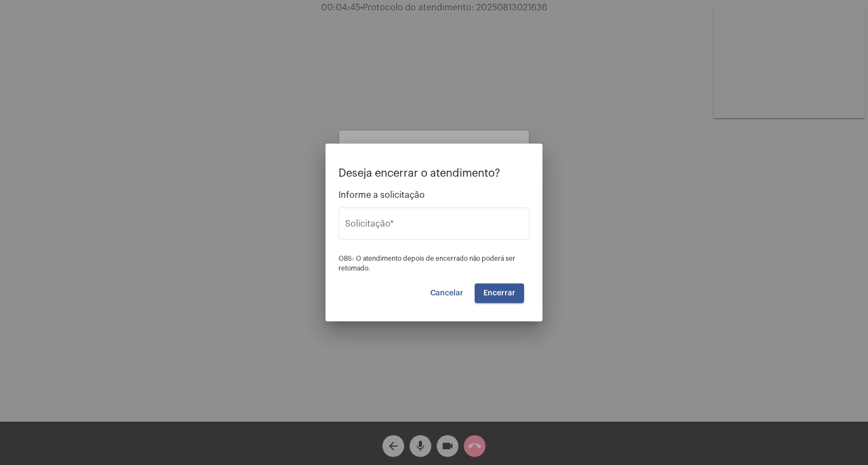 The height and width of the screenshot is (465, 868). I want to click on input: Buscar solicitação, so click(434, 226).